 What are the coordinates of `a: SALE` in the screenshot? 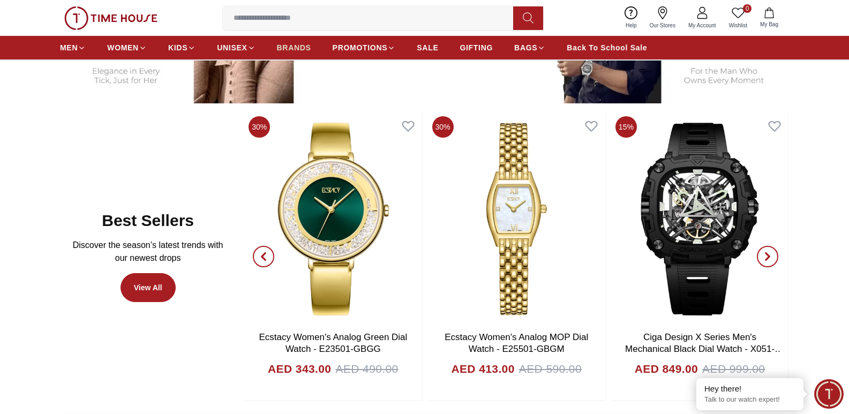 It's located at (427, 48).